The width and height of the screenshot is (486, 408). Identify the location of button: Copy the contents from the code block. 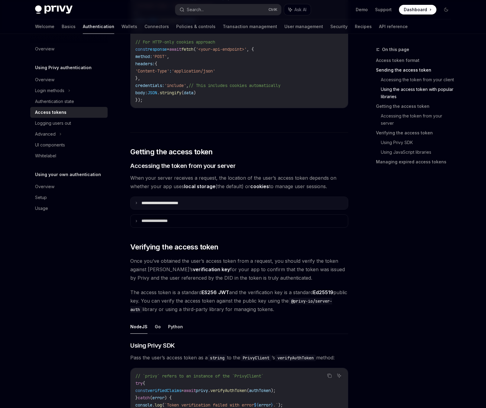
(329, 376).